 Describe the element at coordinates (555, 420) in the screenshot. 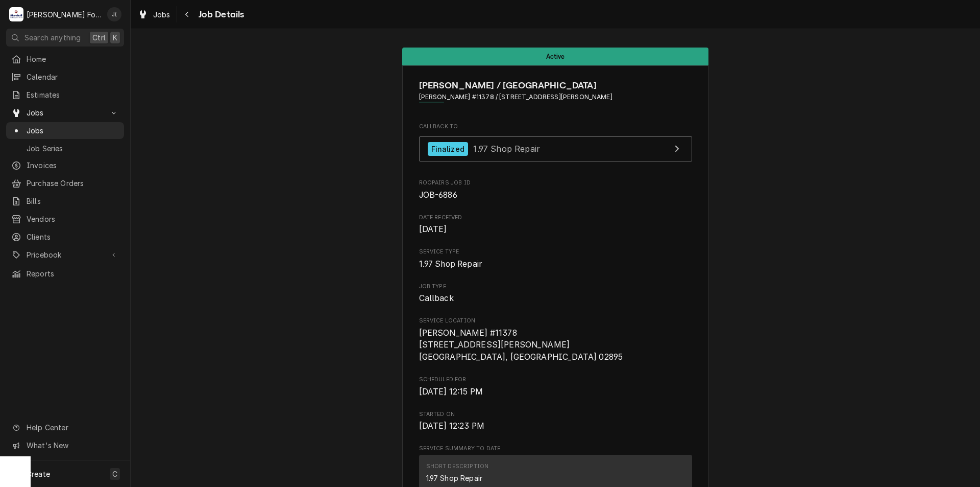

I see `div: Started On` at that location.